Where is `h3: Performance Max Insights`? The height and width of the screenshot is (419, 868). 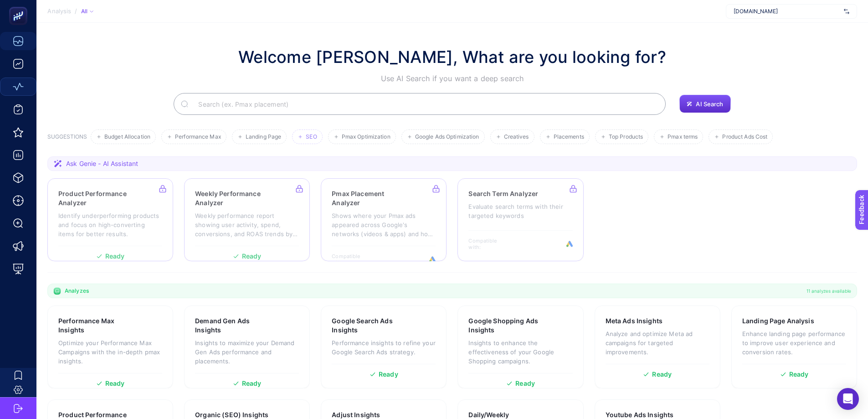
h3: Performance Max Insights is located at coordinates (96, 325).